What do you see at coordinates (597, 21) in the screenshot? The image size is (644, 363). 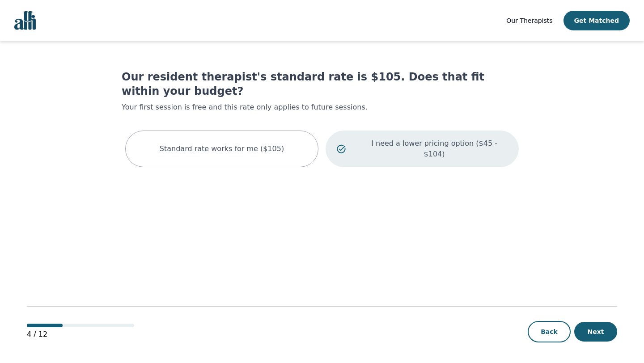 I see `button: Get Matched` at bounding box center [597, 21].